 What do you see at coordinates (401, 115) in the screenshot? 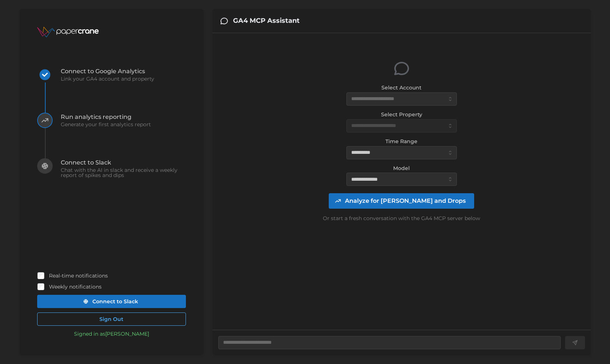
I see `label: Select Property` at bounding box center [401, 115].